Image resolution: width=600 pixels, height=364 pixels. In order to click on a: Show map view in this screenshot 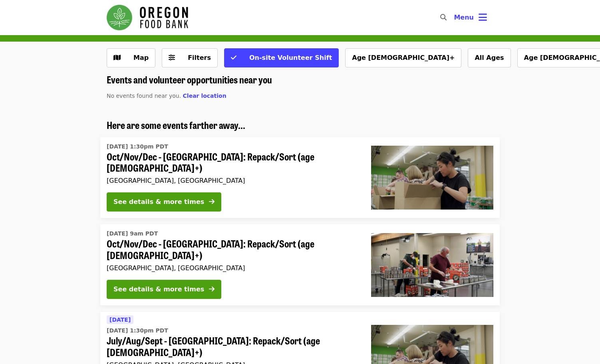, I will do `click(131, 58)`.